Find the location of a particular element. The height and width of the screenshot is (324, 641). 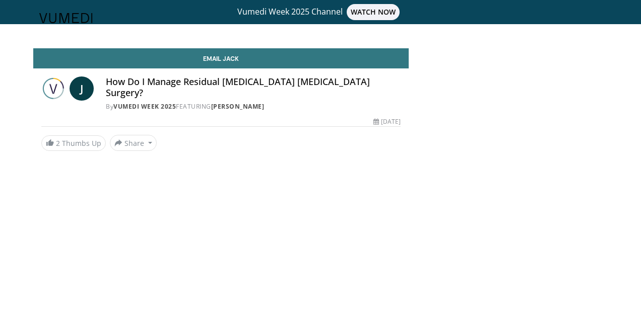

a: 2 Thumbs Up is located at coordinates (74, 143).